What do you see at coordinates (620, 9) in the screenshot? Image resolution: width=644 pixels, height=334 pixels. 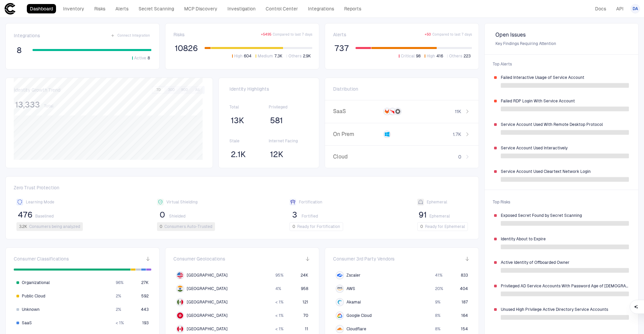 I see `a: API` at bounding box center [620, 9].